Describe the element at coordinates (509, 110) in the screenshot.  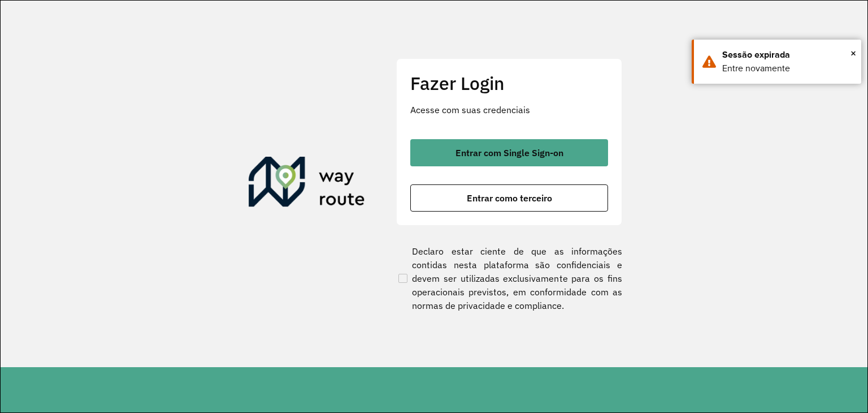
I see `p: Acesse com suas credenciais` at that location.